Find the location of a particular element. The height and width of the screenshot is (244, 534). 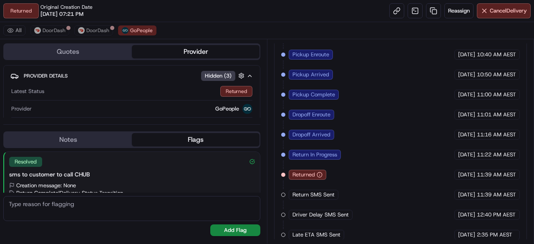

button: CancelDelivery is located at coordinates (503, 11).